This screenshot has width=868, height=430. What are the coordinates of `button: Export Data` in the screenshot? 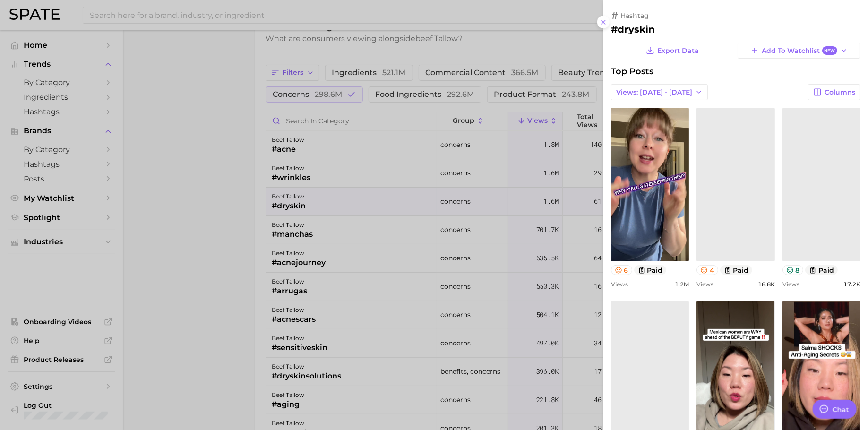 It's located at (673, 51).